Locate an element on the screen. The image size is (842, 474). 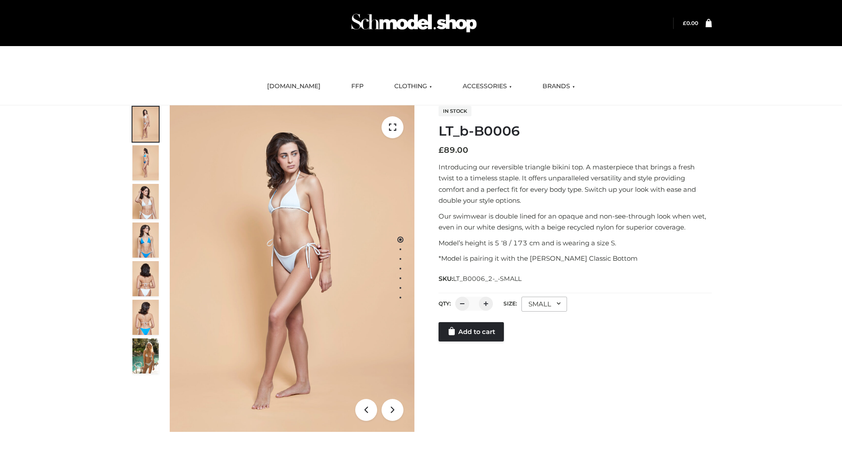
a: FFP is located at coordinates (357, 86).